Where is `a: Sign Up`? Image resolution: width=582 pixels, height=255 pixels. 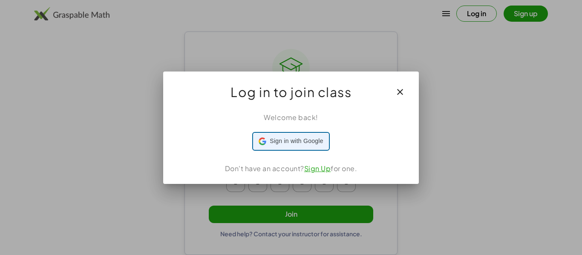
a: Sign Up is located at coordinates (318, 168).